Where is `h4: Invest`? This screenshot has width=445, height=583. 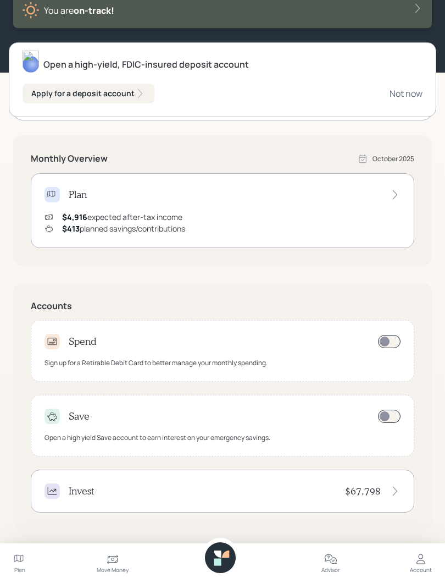 h4: Invest is located at coordinates (81, 491).